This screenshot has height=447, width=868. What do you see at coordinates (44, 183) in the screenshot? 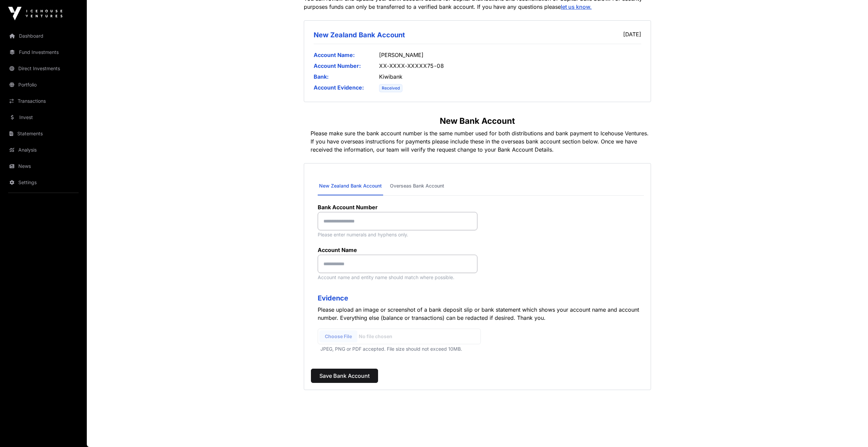
I see `a: Settings` at bounding box center [44, 183].